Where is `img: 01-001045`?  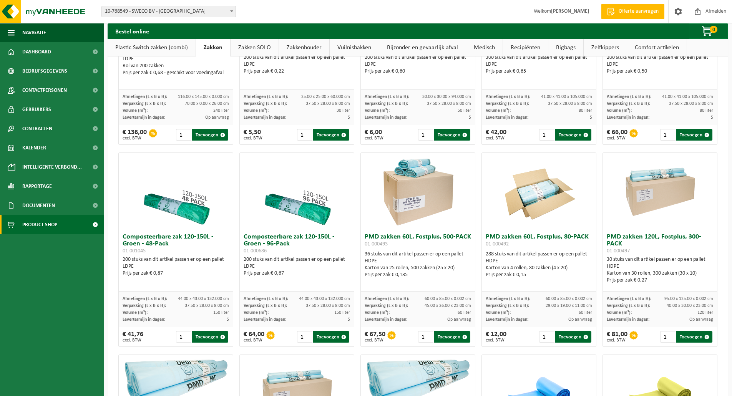
img: 01-001045 is located at coordinates (176, 191).